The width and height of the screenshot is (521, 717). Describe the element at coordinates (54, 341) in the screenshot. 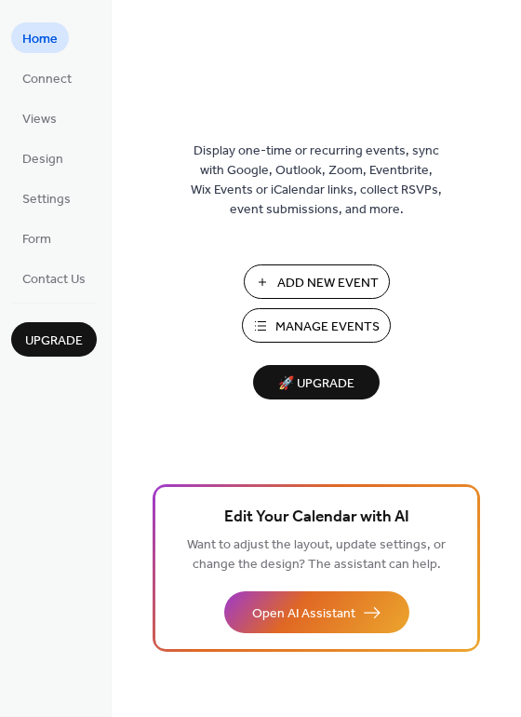

I see `span: Upgrade` at that location.